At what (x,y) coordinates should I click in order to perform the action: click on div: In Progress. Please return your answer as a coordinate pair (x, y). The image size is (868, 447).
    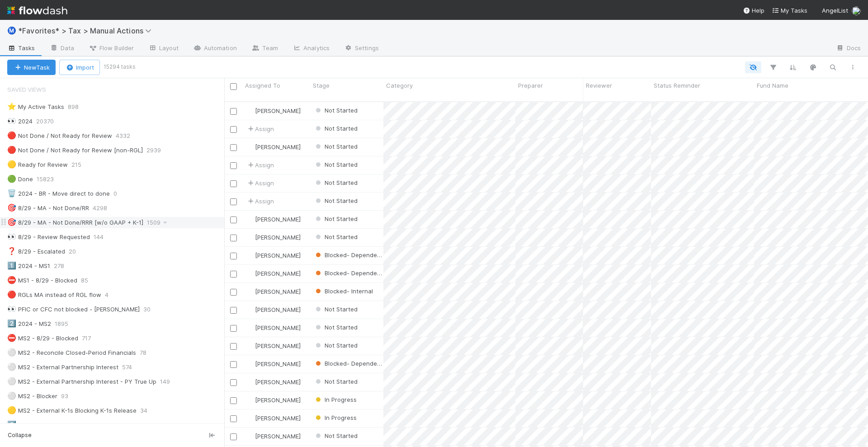
    Looking at the image, I should click on (335, 417).